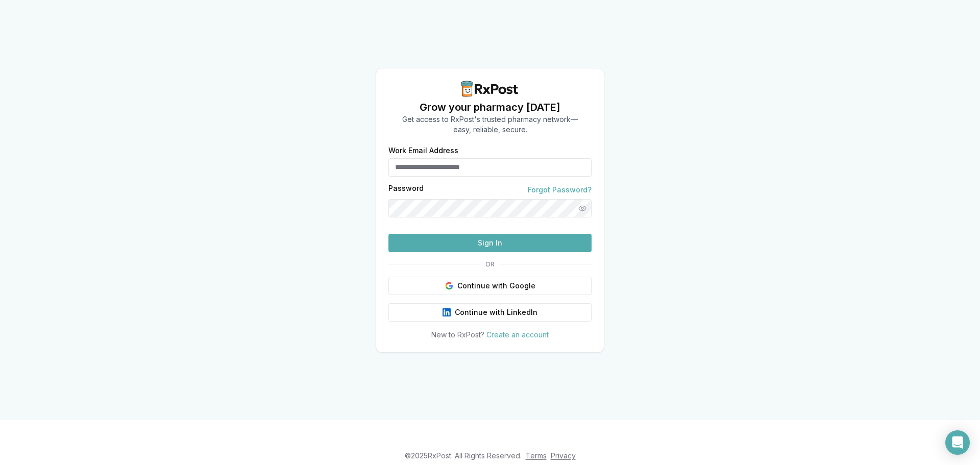  What do you see at coordinates (958, 442) in the screenshot?
I see `div: Open Intercom Messenger` at bounding box center [958, 442].